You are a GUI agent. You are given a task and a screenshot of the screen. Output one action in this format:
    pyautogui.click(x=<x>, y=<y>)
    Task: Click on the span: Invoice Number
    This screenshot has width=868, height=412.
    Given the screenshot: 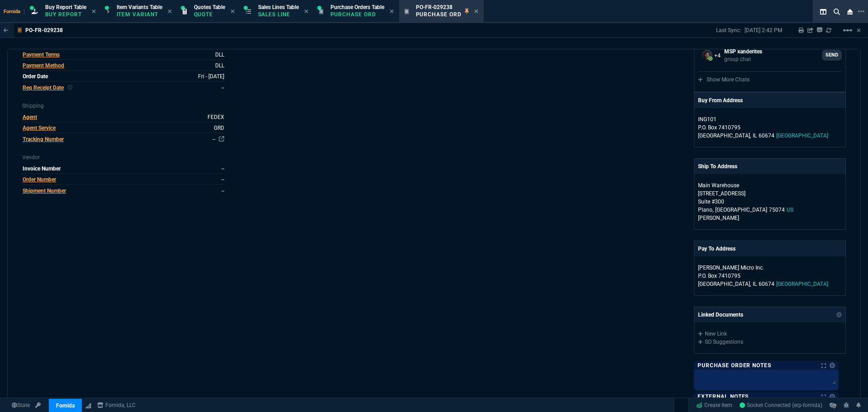 What is the action you would take?
    pyautogui.click(x=42, y=168)
    